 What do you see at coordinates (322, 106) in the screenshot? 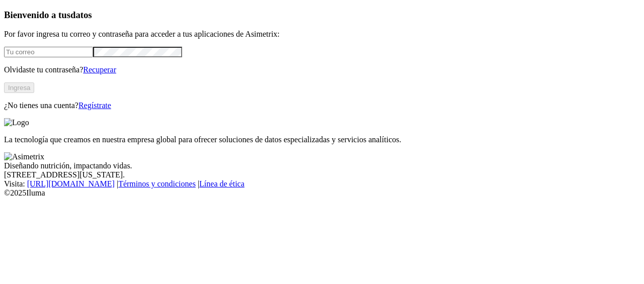
I see `p: ¿No tienes una cuenta?` at bounding box center [322, 106].